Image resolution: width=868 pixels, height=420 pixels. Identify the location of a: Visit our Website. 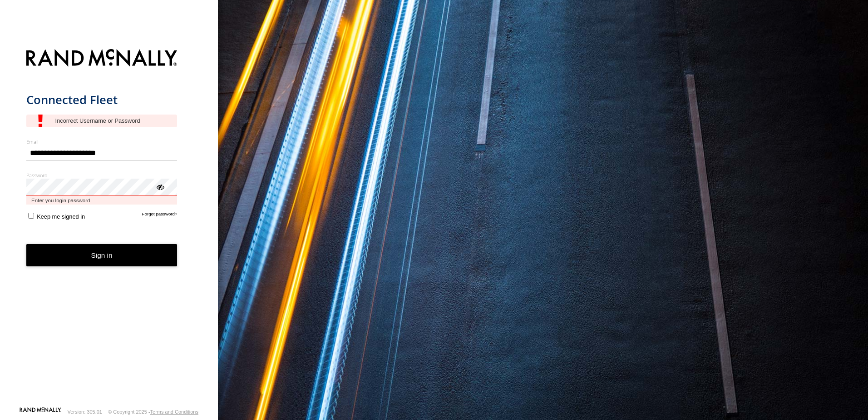
(40, 411).